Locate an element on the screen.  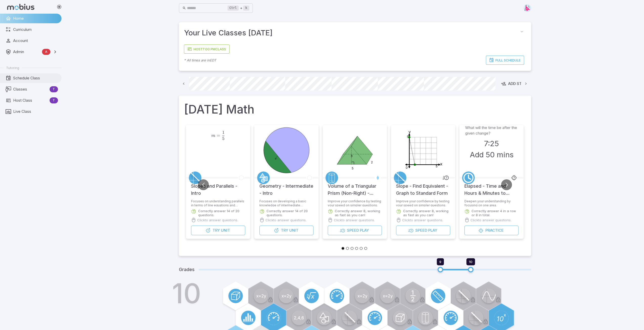
text: 2 is located at coordinates (372, 162).